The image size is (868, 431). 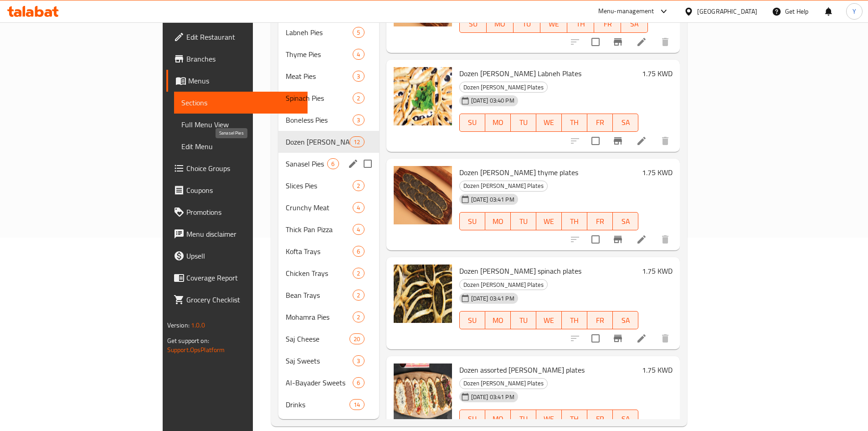 What do you see at coordinates (319, 33) in the screenshot?
I see `div: Labneh Pies` at bounding box center [319, 33].